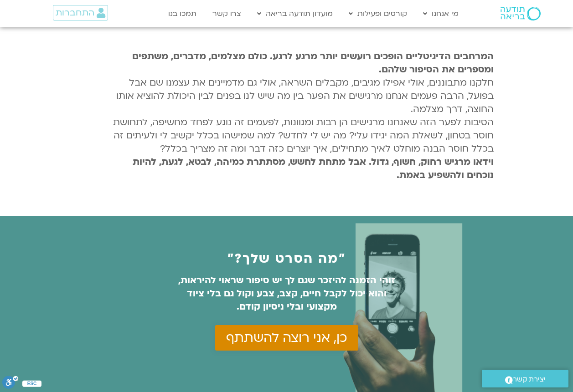 The height and width of the screenshot is (392, 573). What do you see at coordinates (286, 338) in the screenshot?
I see `a: כן, אני רוצה להשתתף` at bounding box center [286, 338].